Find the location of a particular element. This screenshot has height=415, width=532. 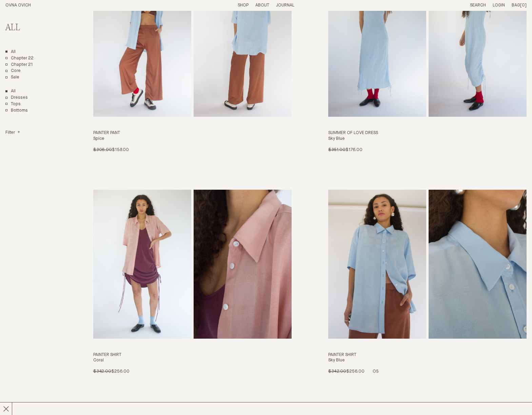

a: Dresses is located at coordinates (16, 98).